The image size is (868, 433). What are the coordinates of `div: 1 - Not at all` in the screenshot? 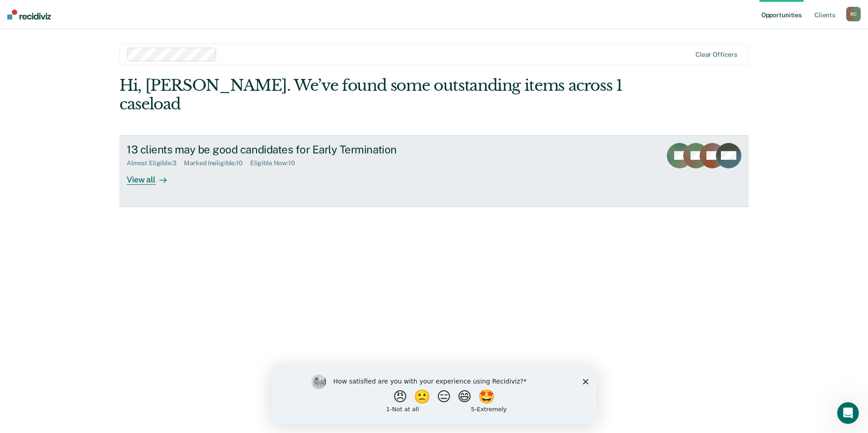 It's located at (105, 44).